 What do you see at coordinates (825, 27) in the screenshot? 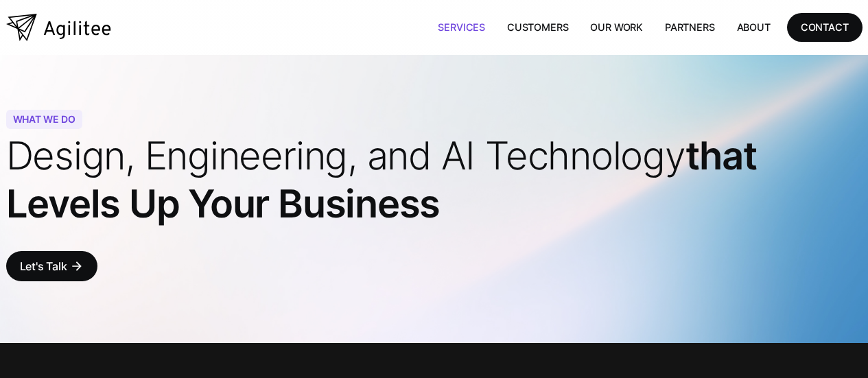
I see `div: CONTACT` at bounding box center [825, 27].